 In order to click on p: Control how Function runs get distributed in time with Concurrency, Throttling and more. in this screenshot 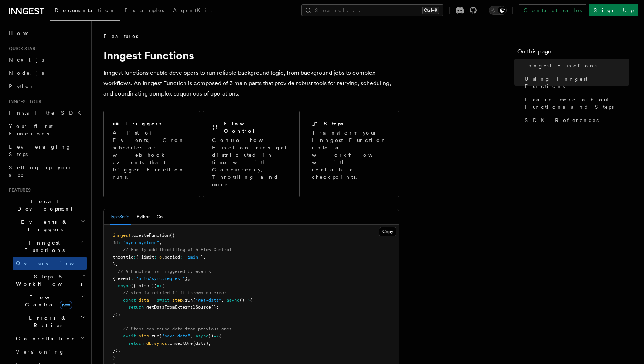, I will do `click(251, 162)`.